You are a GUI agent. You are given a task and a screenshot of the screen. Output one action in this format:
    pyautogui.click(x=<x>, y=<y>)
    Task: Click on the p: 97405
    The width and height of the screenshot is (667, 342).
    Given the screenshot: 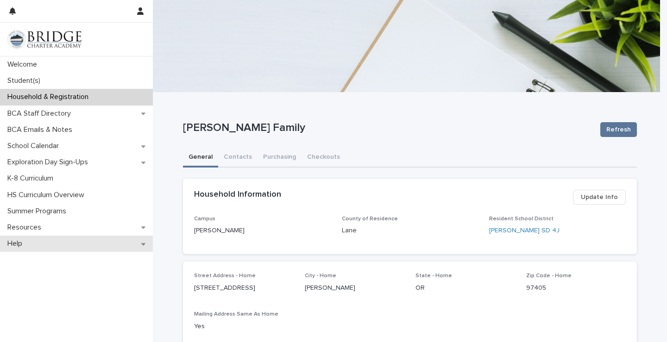 What is the action you would take?
    pyautogui.click(x=576, y=288)
    